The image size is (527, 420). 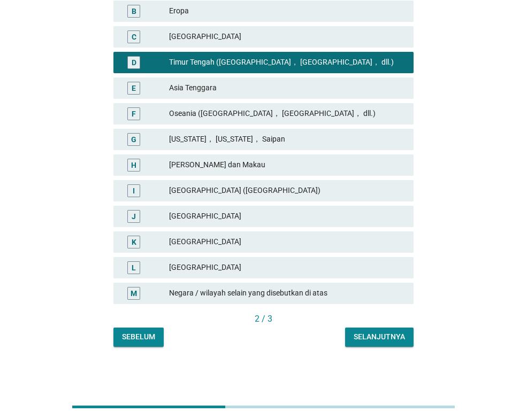 What do you see at coordinates (134, 215) in the screenshot?
I see `div: J` at bounding box center [134, 215].